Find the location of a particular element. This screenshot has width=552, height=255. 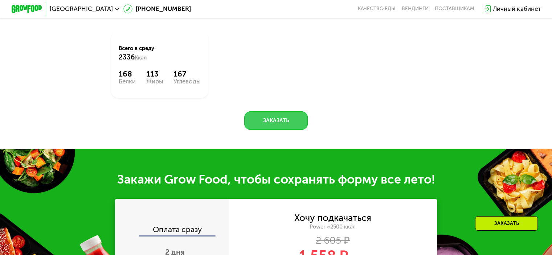

div: 2 605 ₽ is located at coordinates (333, 240).